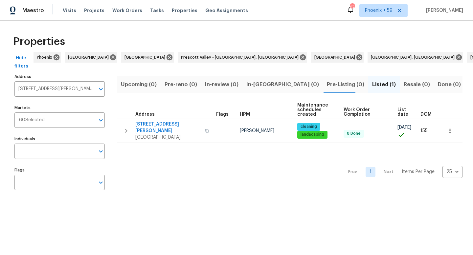 The height and width of the screenshot is (255, 473). I want to click on nav: Pagination Navigation, so click(402, 172).